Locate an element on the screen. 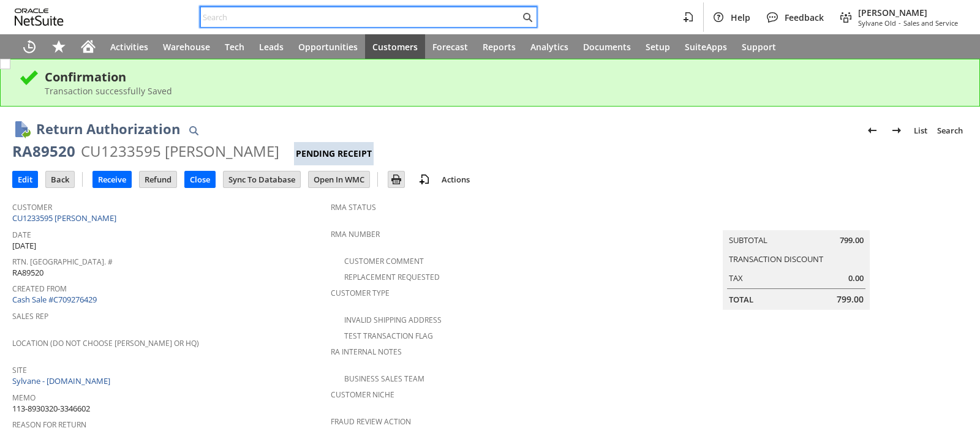 The height and width of the screenshot is (428, 980). a: Subtotal is located at coordinates (748, 240).